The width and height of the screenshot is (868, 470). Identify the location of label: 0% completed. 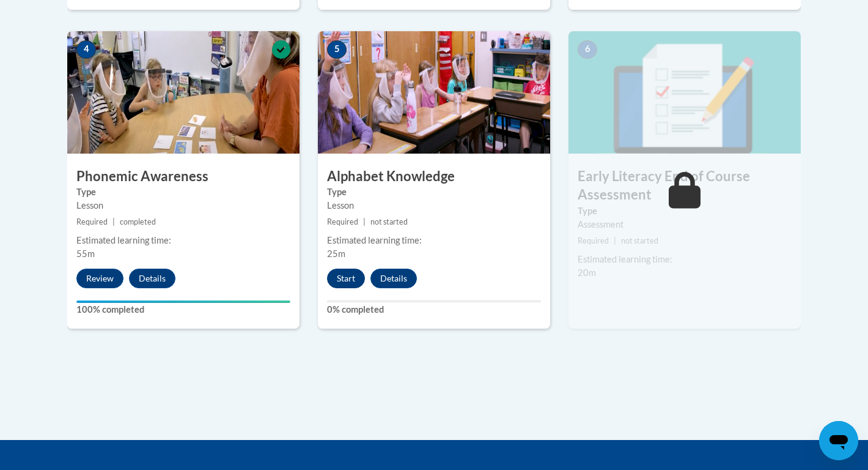
(434, 309).